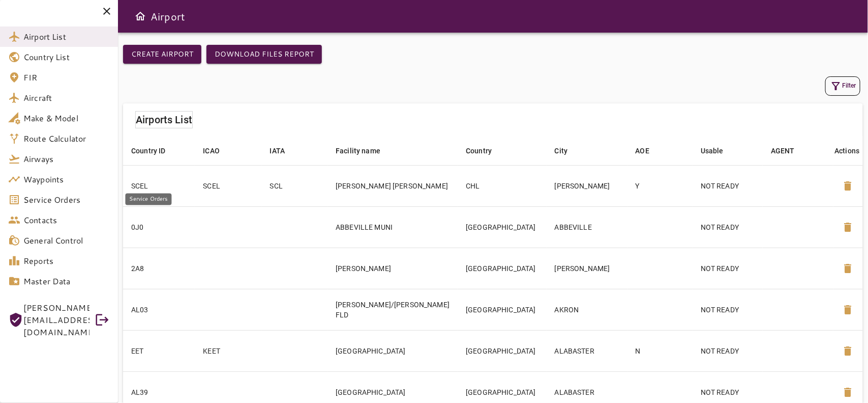 Image resolution: width=868 pixels, height=403 pixels. I want to click on span: Airport List, so click(67, 37).